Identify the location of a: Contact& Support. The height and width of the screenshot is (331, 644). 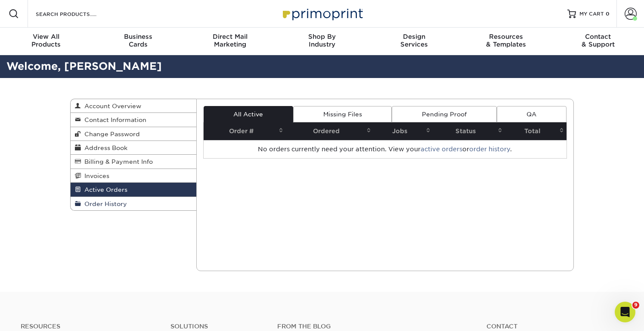
(598, 41).